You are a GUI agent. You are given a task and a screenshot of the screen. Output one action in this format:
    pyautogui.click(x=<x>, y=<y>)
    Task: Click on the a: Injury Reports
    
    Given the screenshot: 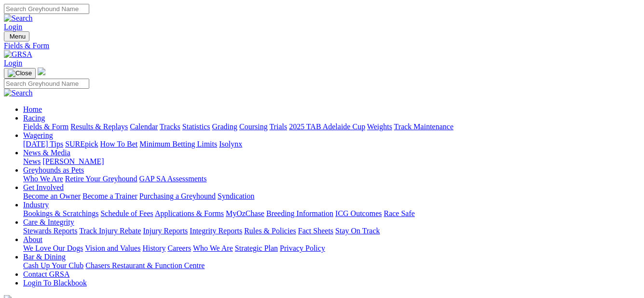 What is the action you would take?
    pyautogui.click(x=165, y=230)
    